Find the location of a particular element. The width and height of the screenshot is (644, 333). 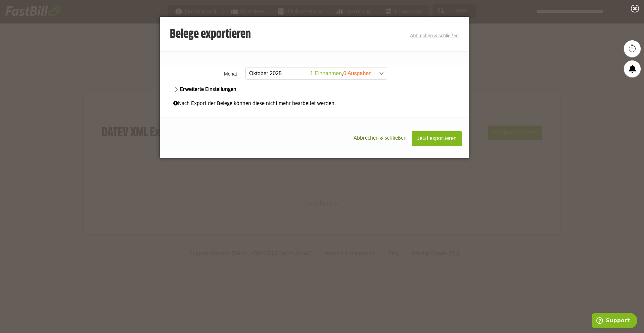

div: Nach Export der Belege können diese nicht mehr bearbeitet werden. is located at coordinates (314, 104).